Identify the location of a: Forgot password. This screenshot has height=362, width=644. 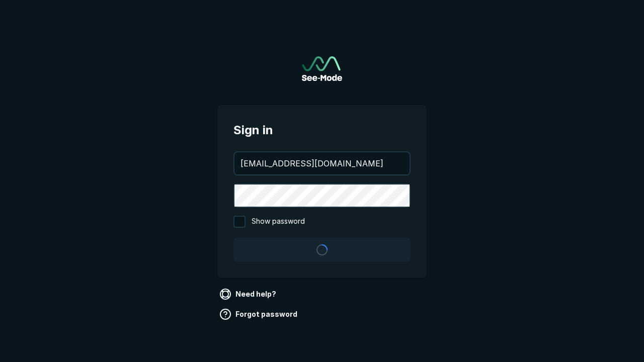
(259, 314).